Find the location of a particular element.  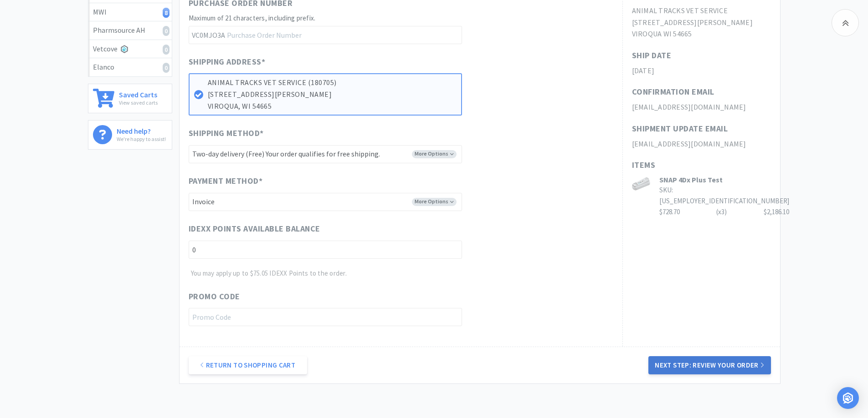

div: $728.70 is located at coordinates (724, 212).